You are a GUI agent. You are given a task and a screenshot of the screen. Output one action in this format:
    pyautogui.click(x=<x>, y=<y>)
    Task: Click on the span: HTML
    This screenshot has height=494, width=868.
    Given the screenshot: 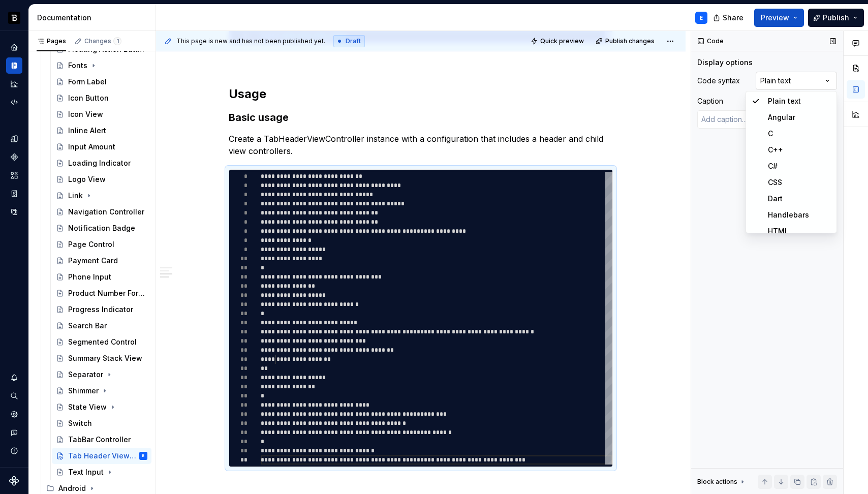 What is the action you would take?
    pyautogui.click(x=779, y=231)
    